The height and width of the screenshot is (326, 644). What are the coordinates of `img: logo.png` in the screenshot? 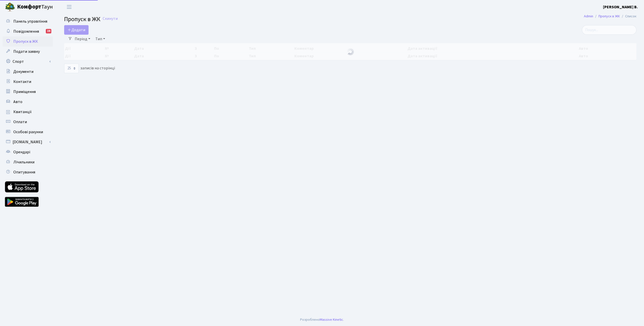 It's located at (10, 7).